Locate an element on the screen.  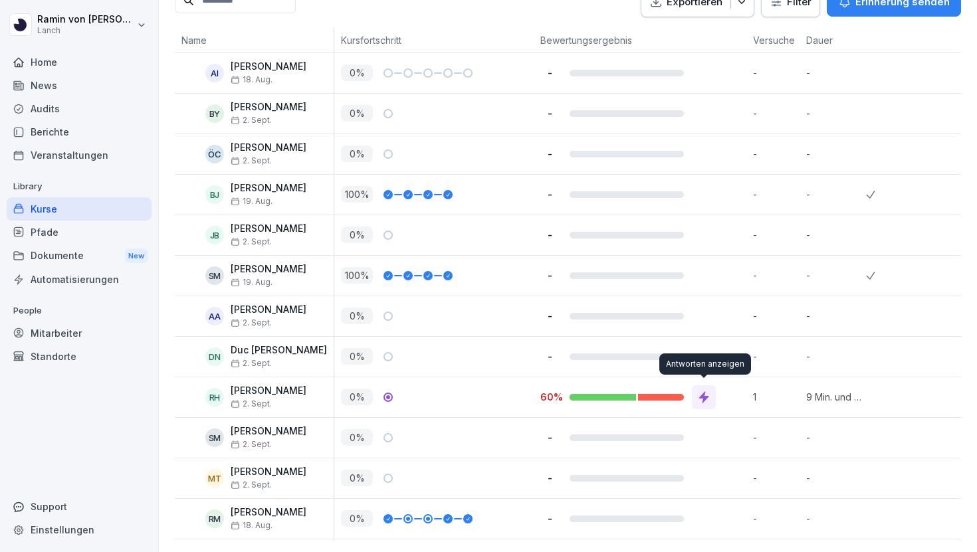
div: Veranstaltungen is located at coordinates (79, 155).